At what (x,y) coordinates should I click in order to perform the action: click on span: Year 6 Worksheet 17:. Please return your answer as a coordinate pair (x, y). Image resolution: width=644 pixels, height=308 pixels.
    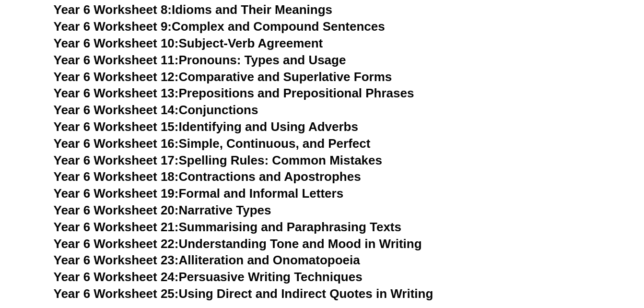
    Looking at the image, I should click on (116, 160).